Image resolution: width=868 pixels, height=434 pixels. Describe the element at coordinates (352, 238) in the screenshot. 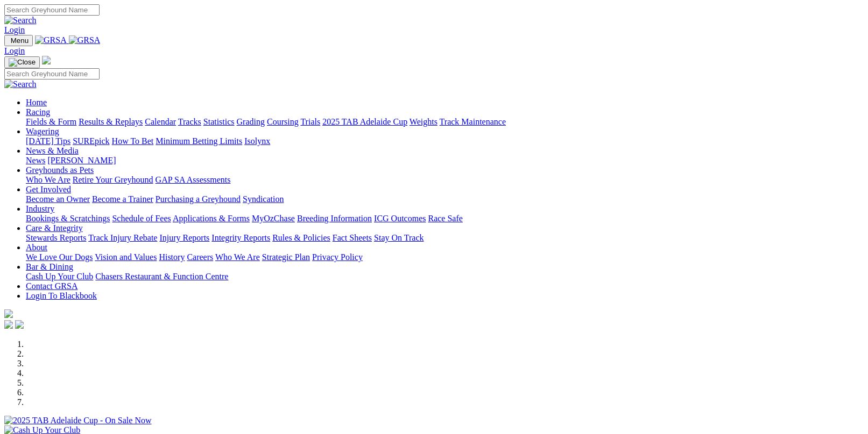

I see `a: Fact Sheets` at that location.